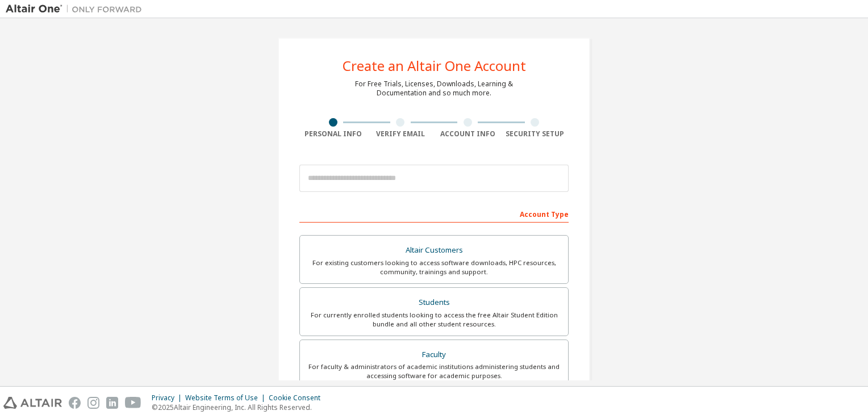 The height and width of the screenshot is (419, 868). Describe the element at coordinates (434, 371) in the screenshot. I see `div: For faculty & administrators of academic institutions administering students and accessing softwa...` at that location.